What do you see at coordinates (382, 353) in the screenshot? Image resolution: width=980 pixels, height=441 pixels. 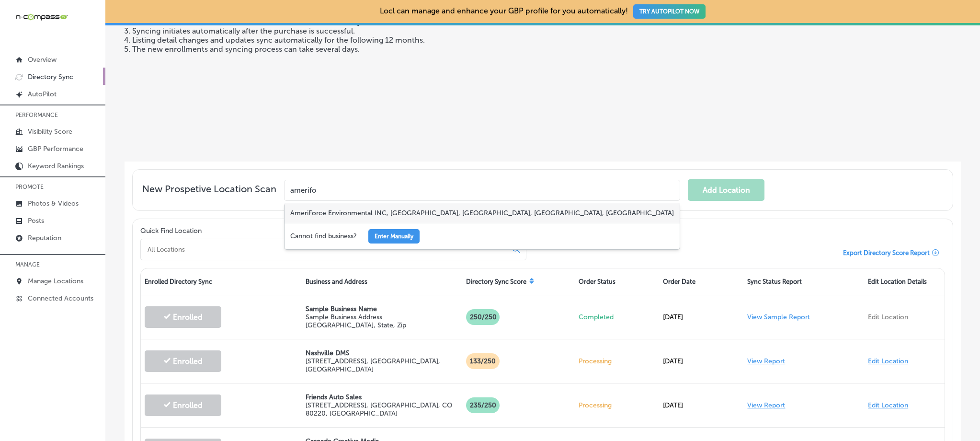 I see `p: Nashville DMS` at bounding box center [382, 353].